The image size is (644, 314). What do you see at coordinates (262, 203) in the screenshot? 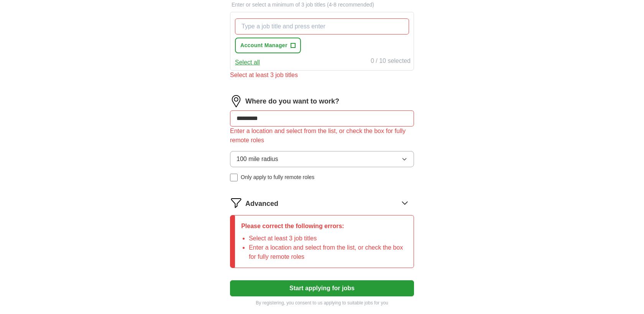
I see `span: Advanced` at bounding box center [262, 203].